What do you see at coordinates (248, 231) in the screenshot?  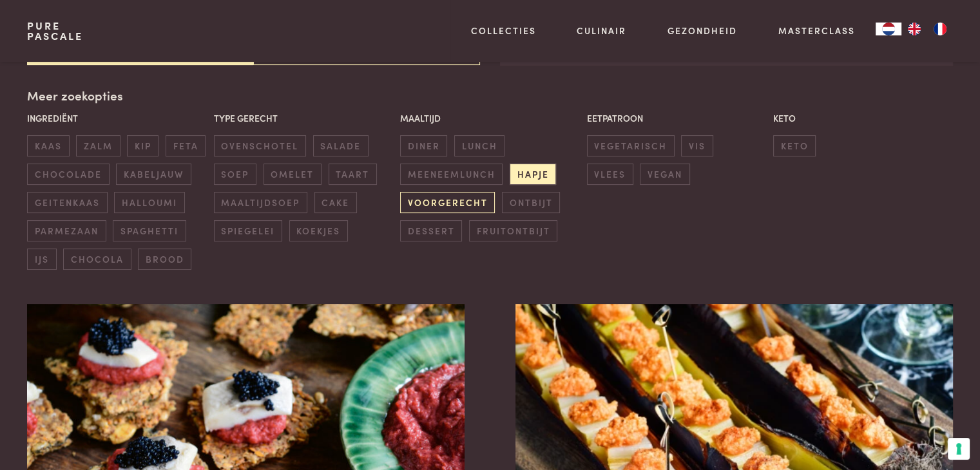 I see `span: spiegelei` at bounding box center [248, 231].